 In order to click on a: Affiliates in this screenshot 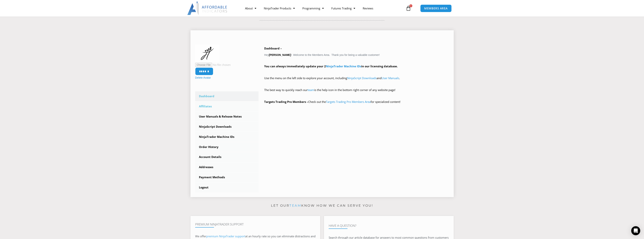, I will do `click(227, 106)`.